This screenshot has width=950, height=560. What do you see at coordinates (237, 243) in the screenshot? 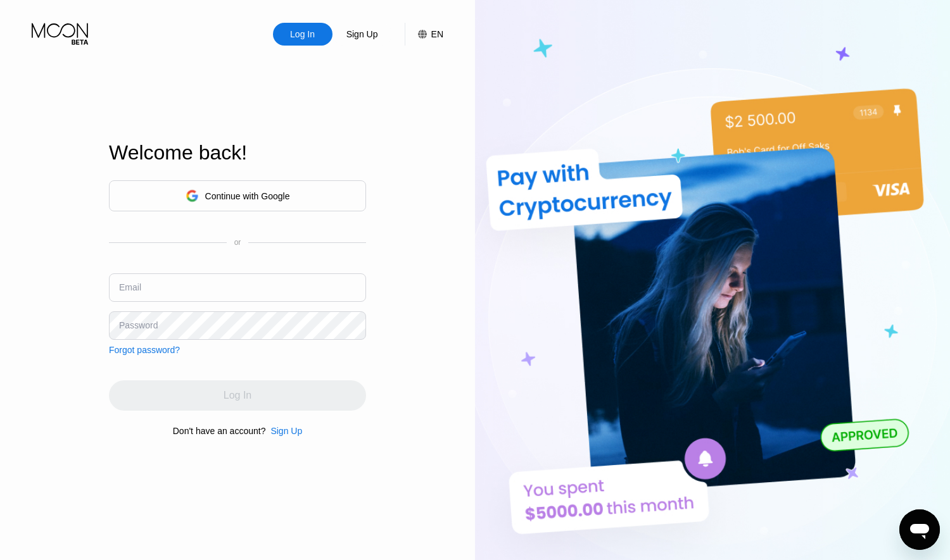
I see `div: or` at bounding box center [237, 243].